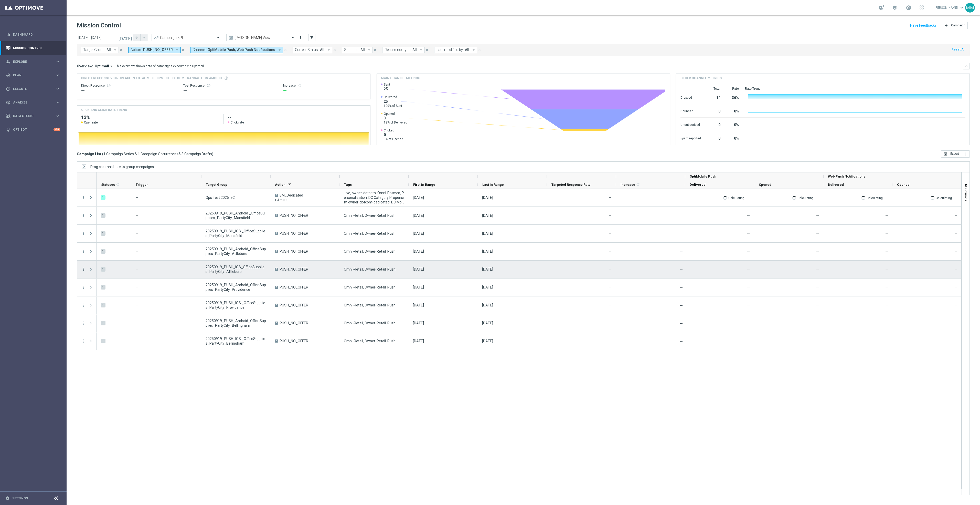 This screenshot has width=980, height=505. I want to click on button: Last modified by: All arrow_drop_down, so click(456, 50).